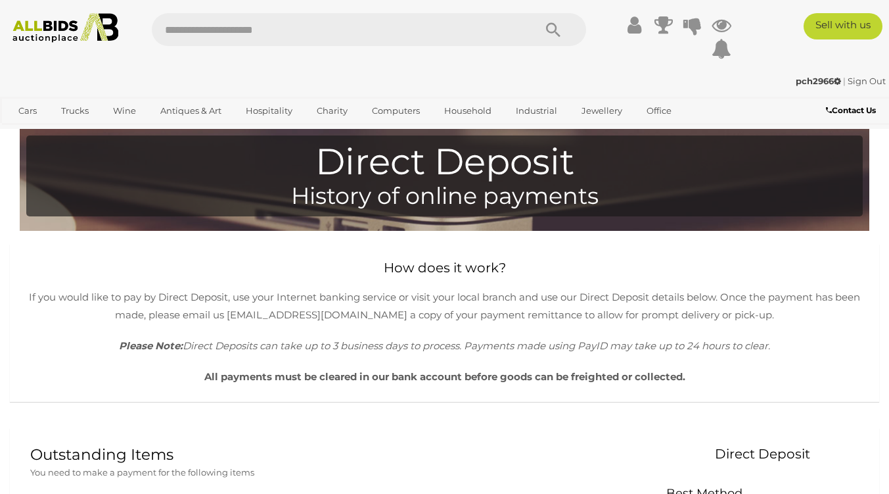 The height and width of the screenshot is (494, 889). What do you see at coordinates (843, 26) in the screenshot?
I see `a: Sell with us` at bounding box center [843, 26].